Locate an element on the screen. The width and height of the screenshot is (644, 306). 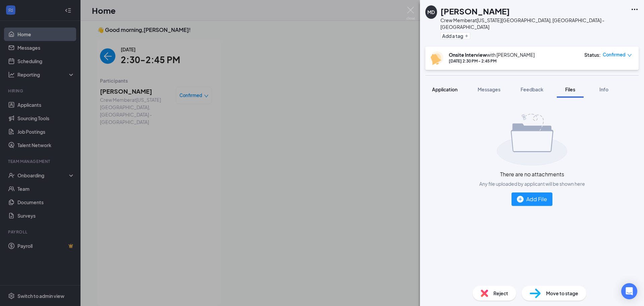
span: Reject is located at coordinates (501, 293).